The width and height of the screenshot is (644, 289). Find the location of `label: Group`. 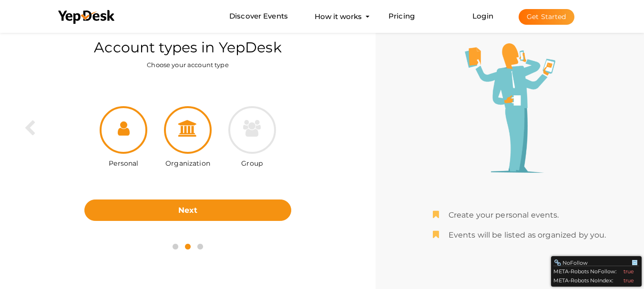

label: Group is located at coordinates (252, 161).